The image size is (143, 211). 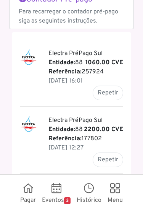 What do you see at coordinates (115, 193) in the screenshot?
I see `a: Menu` at bounding box center [115, 193].